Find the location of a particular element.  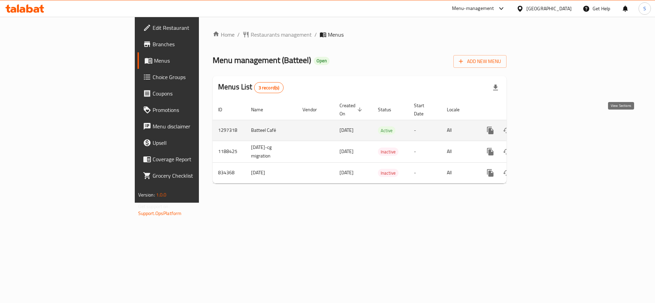

a: Grocery Checklist is located at coordinates (191, 176).